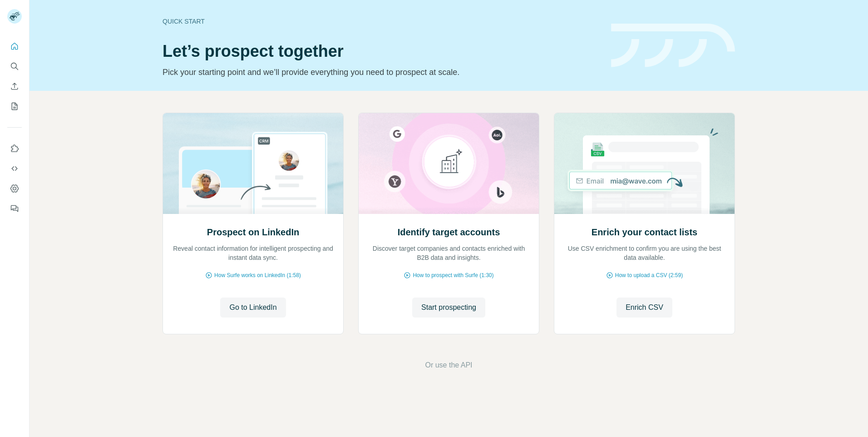  What do you see at coordinates (253, 164) in the screenshot?
I see `img: Prospect on LinkedIn` at bounding box center [253, 164].